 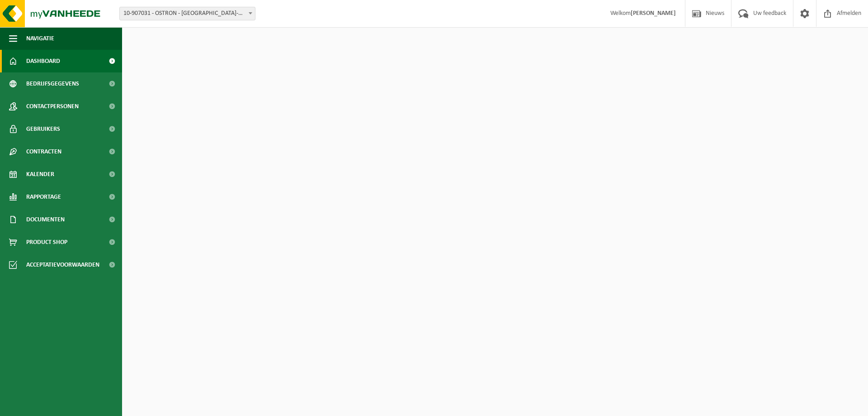 What do you see at coordinates (44, 152) in the screenshot?
I see `span: Contracten` at bounding box center [44, 152].